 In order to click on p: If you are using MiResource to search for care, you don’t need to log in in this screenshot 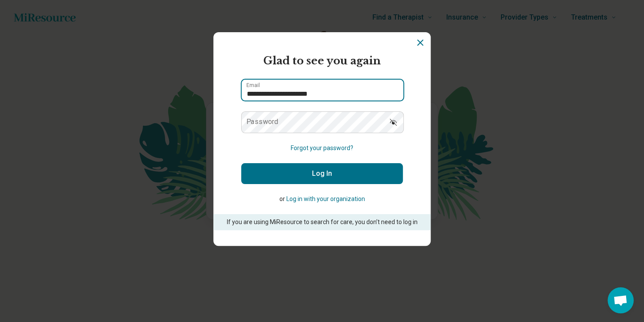, I will do `click(322, 222)`.